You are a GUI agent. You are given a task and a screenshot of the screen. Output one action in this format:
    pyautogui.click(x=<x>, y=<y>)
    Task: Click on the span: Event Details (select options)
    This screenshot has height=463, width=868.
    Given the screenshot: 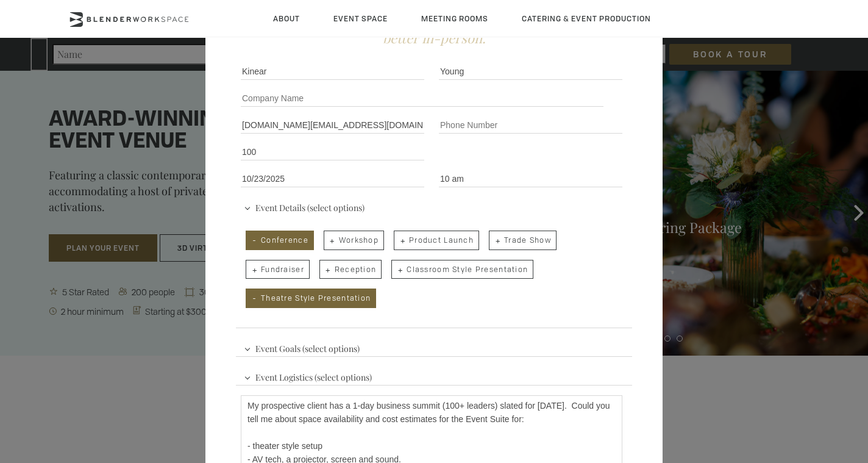 What is the action you would take?
    pyautogui.click(x=305, y=206)
    